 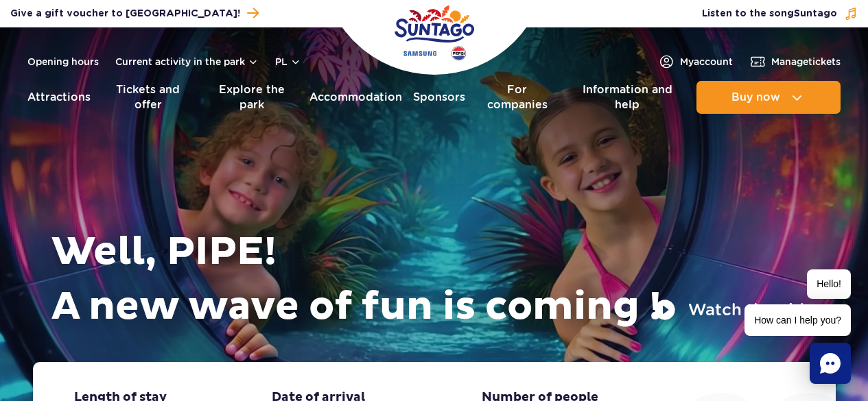 What do you see at coordinates (440, 96) in the screenshot?
I see `font: Sponsors` at bounding box center [440, 96].